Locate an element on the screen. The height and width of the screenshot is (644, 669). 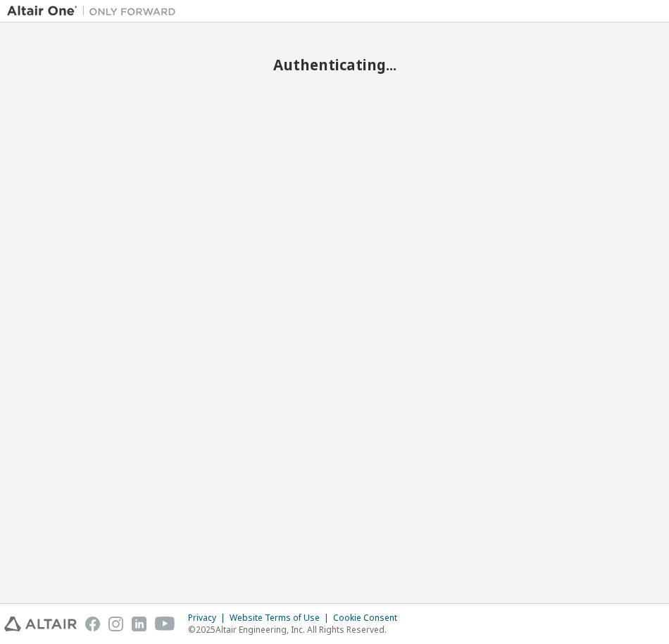
p: © 2025 Altair Engineering, Inc. All Rights Reserved. is located at coordinates (296, 630).